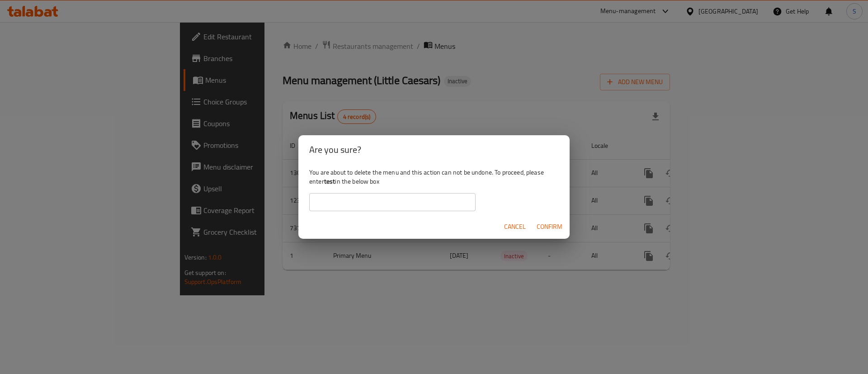 This screenshot has height=374, width=868. Describe the element at coordinates (330, 181) in the screenshot. I see `b: test` at that location.